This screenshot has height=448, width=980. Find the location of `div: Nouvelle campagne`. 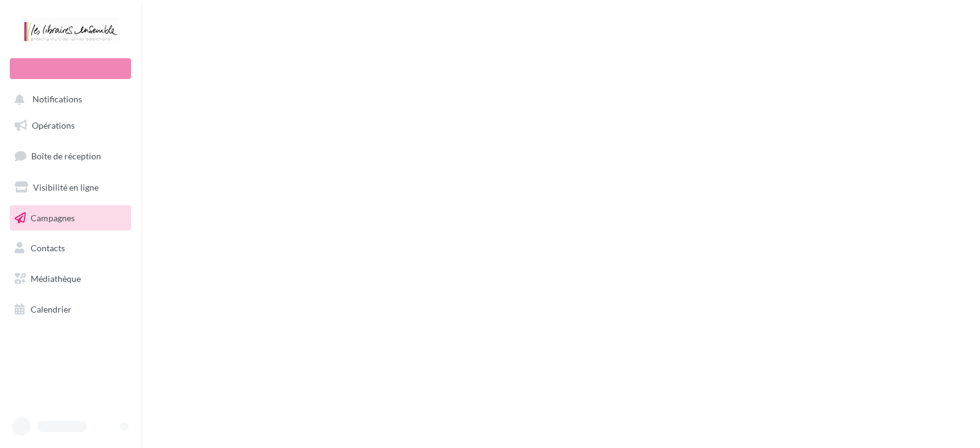

div: Nouvelle campagne is located at coordinates (70, 69).